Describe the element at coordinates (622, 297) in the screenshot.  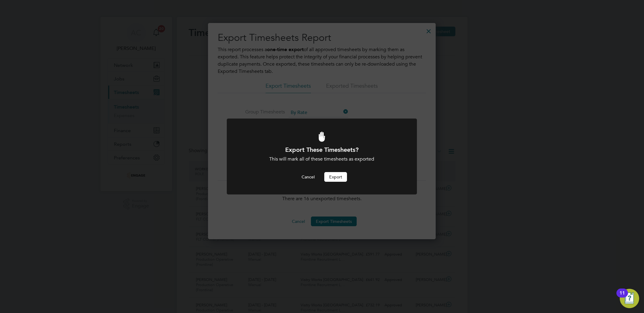
I see `div: 11` at that location.